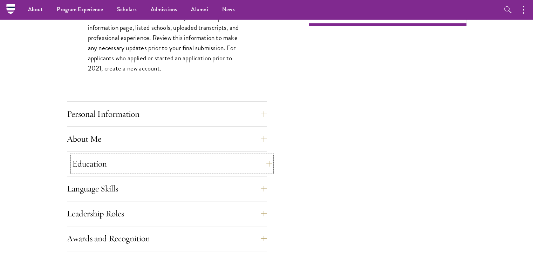  Describe the element at coordinates (167, 114) in the screenshot. I see `button: Personal Information` at that location.